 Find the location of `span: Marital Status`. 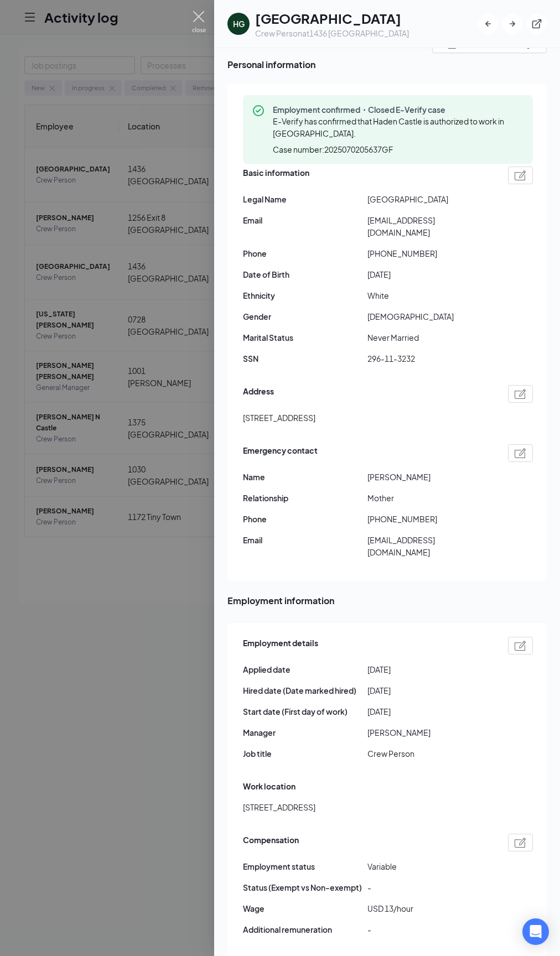

span: Marital Status is located at coordinates (305, 338).